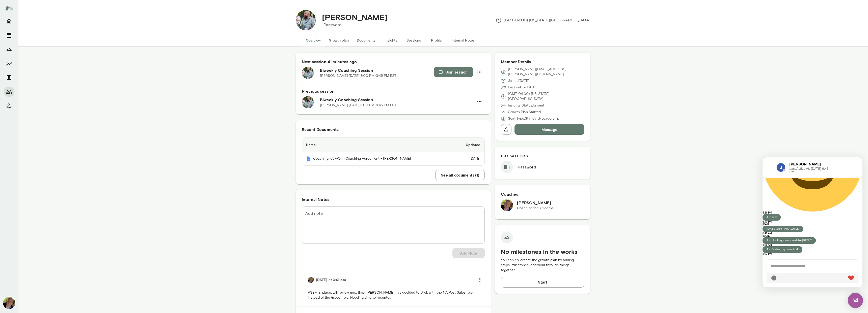 This screenshot has height=313, width=868. What do you see at coordinates (9, 91) in the screenshot?
I see `button: Members` at bounding box center [9, 91].